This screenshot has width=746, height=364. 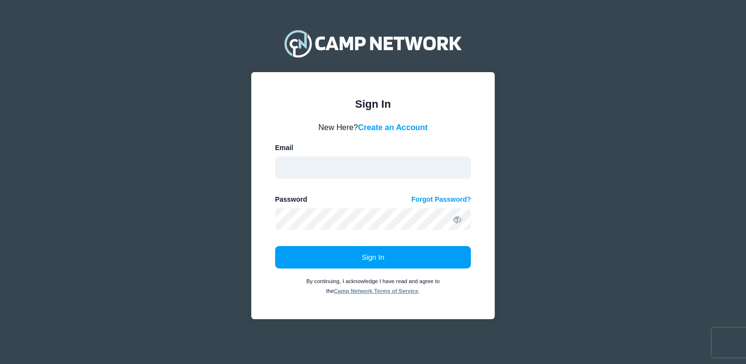 I want to click on button: Sign In, so click(x=373, y=257).